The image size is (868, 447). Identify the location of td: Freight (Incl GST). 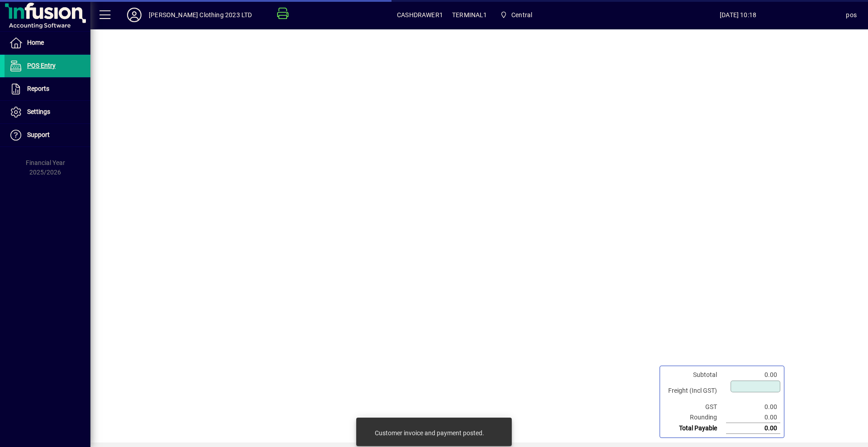
(695, 391).